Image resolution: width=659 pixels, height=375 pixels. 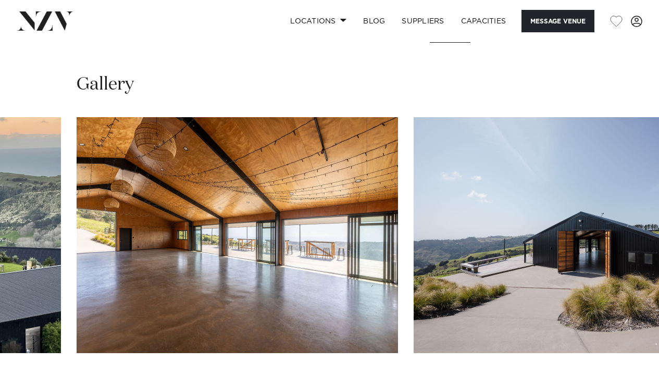 What do you see at coordinates (484, 21) in the screenshot?
I see `a: Capacities` at bounding box center [484, 21].